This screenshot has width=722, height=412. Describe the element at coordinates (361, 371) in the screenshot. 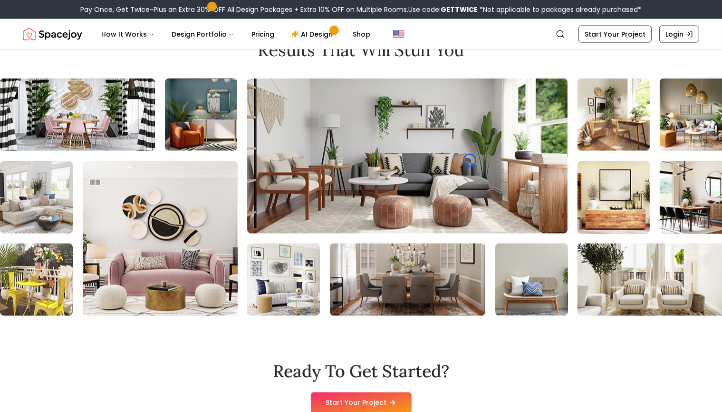

I see `h2: Ready To Get Started?` at that location.